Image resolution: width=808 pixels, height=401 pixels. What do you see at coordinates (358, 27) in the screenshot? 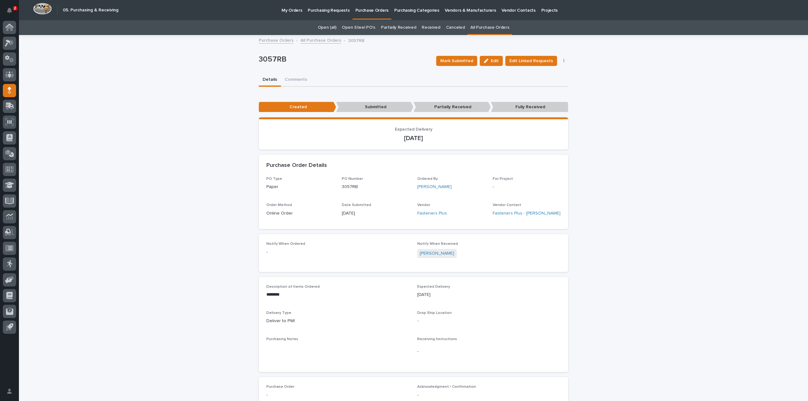
I see `a: Open Steel PO's` at bounding box center [358, 27].